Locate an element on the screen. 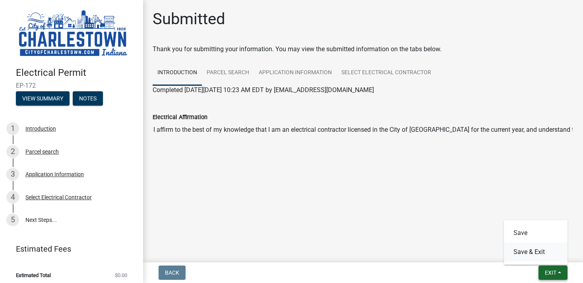 Image resolution: width=583 pixels, height=283 pixels. button: Exit is located at coordinates (553, 273).